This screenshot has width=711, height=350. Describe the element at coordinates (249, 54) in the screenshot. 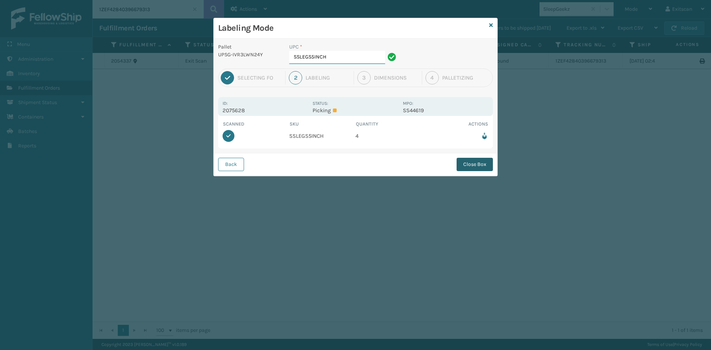

I see `p: UPSG-IVR3LWN24Y` at that location.